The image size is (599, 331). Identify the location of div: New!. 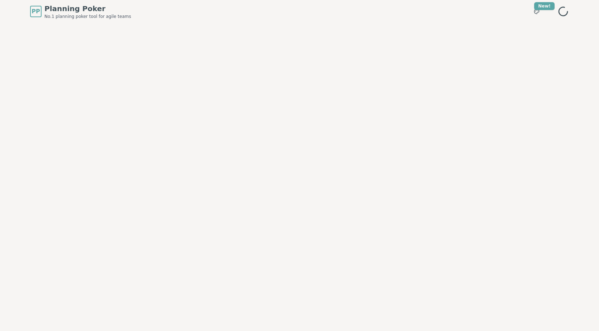
(544, 6).